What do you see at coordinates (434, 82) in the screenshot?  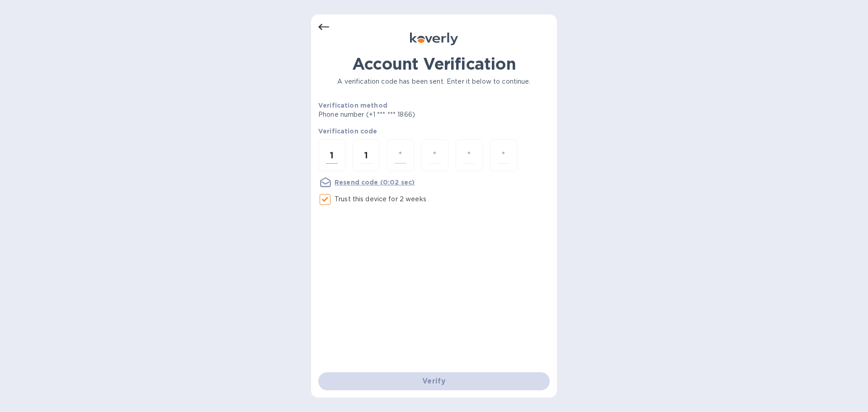 I see `p: A verification code has been sent. Enter it below to continue.` at bounding box center [434, 82].